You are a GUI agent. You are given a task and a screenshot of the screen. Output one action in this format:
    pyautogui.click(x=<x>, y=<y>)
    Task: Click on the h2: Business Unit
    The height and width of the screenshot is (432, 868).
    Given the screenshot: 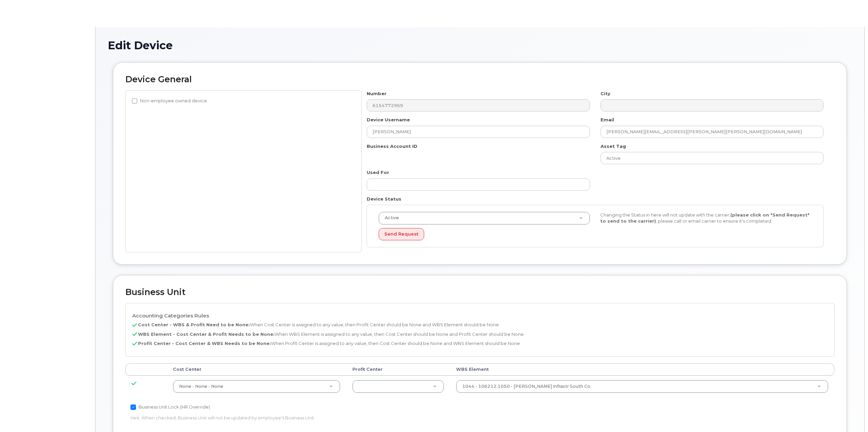 What is the action you would take?
    pyautogui.click(x=480, y=292)
    